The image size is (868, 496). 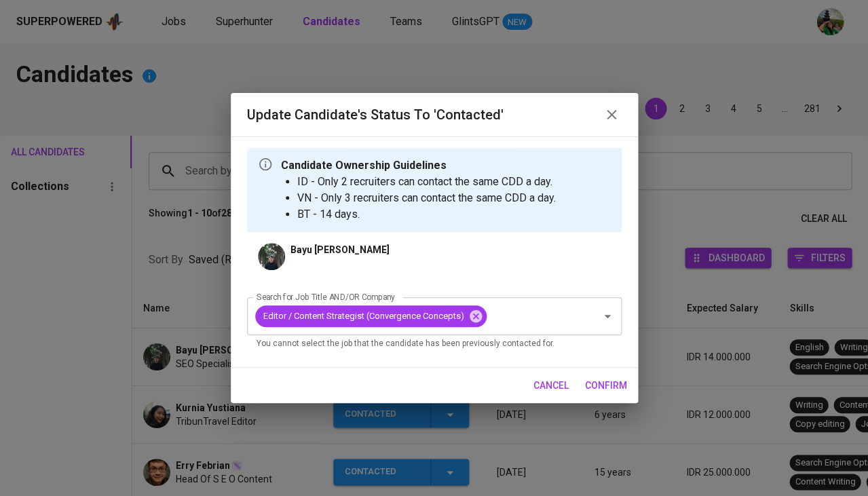 What do you see at coordinates (607, 316) in the screenshot?
I see `button: Open` at bounding box center [607, 316].